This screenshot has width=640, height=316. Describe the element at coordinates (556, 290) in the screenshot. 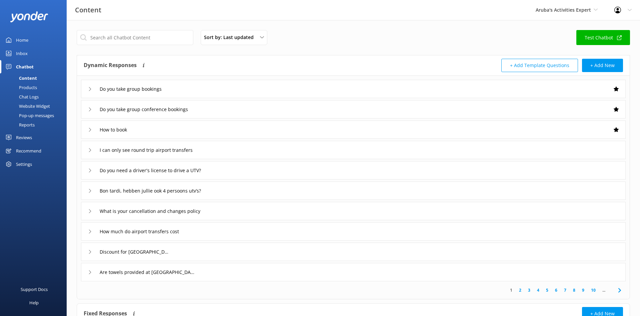

I see `a: 6` at that location.